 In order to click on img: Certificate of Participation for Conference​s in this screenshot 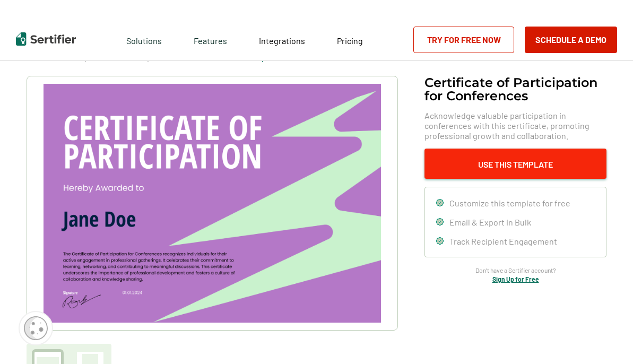, I will do `click(213, 203)`.